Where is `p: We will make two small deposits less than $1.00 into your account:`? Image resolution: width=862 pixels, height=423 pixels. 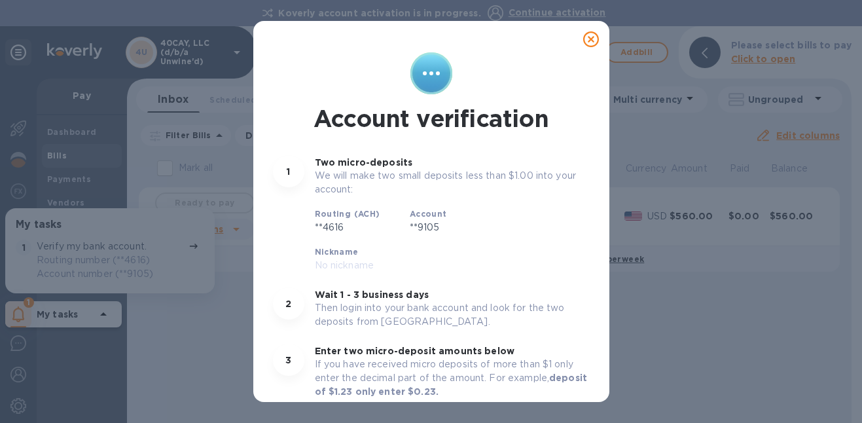
p: We will make two small deposits less than $1.00 into your account: is located at coordinates (452, 183).